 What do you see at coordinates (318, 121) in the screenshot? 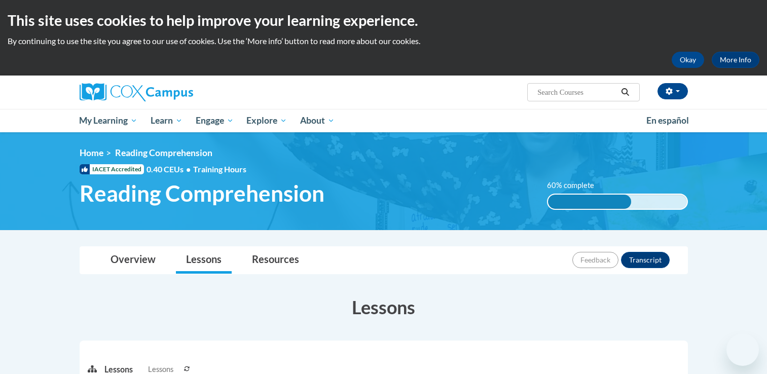
I see `span: About` at bounding box center [318, 121].